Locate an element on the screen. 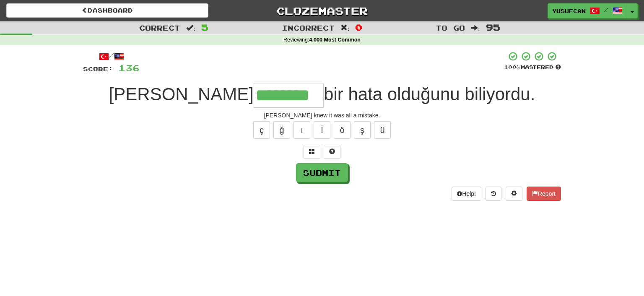  strong: 4,000 Most Common is located at coordinates (335, 40).